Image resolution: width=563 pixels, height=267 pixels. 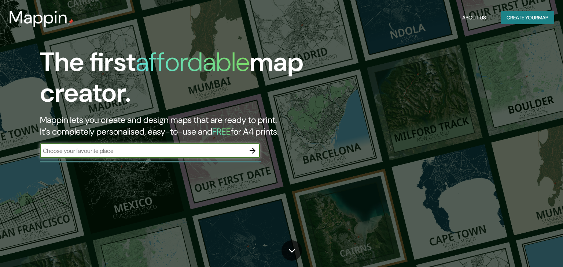 I want to click on h1: The first map creator., so click(x=181, y=81).